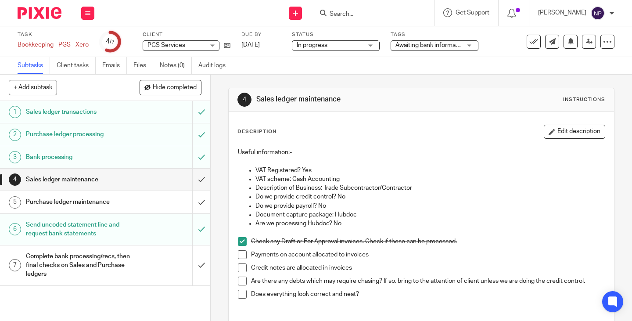 This screenshot has height=321, width=632. What do you see at coordinates (15, 265) in the screenshot?
I see `div: 7` at bounding box center [15, 265].